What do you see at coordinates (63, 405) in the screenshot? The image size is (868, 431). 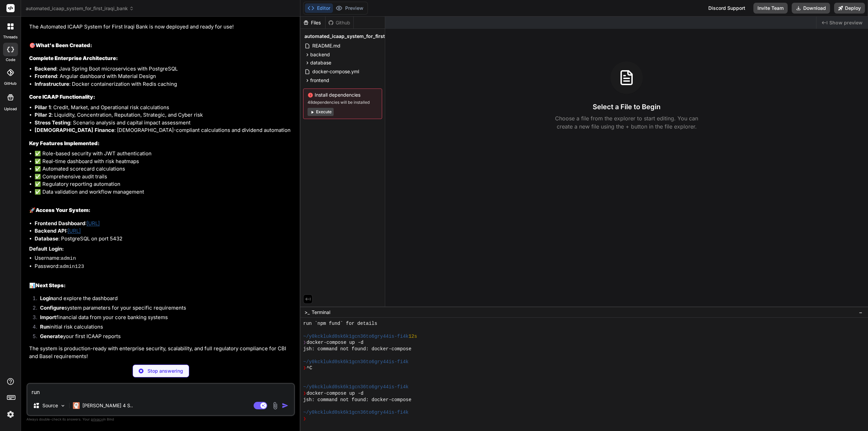 I see `img: Pick Models` at bounding box center [63, 405].